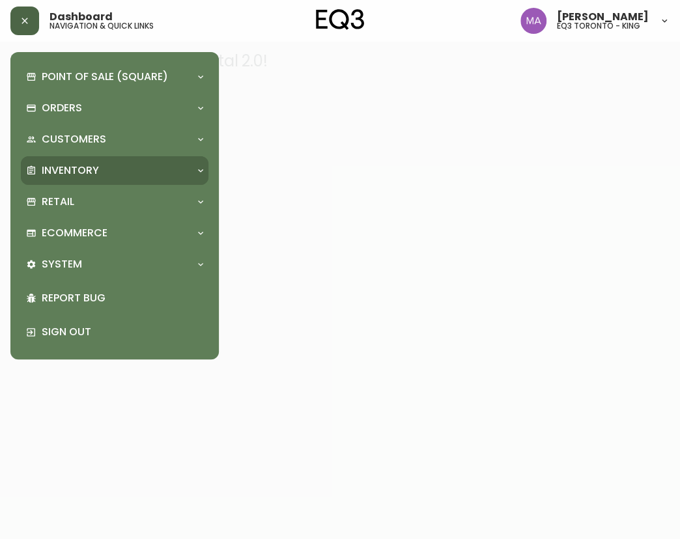  I want to click on div: Sign Out, so click(115, 332).